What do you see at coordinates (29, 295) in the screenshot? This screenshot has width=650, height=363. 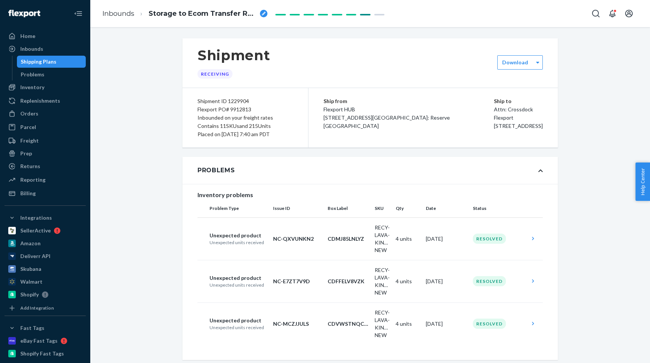 I see `div: Shopify` at bounding box center [29, 295].